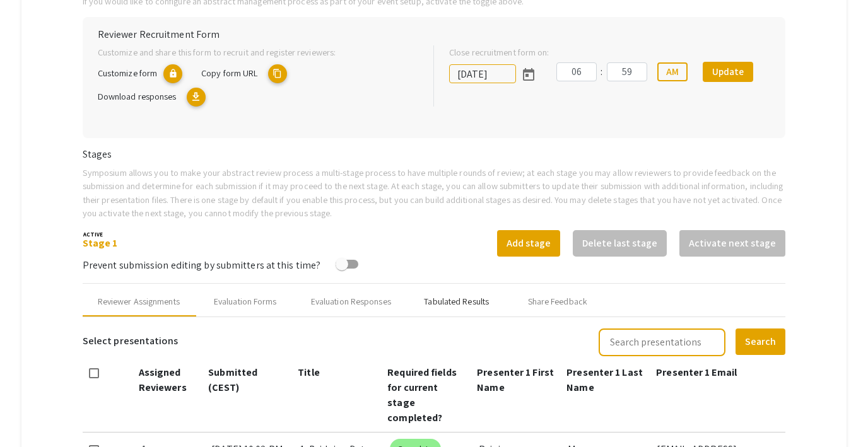 The image size is (868, 447). I want to click on button: Open calendar, so click(528, 74).